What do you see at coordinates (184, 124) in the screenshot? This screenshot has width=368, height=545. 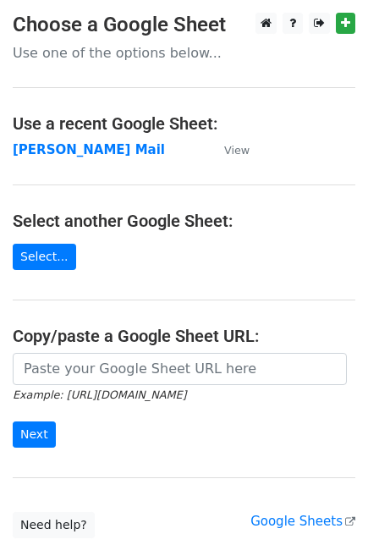 I see `h4: Use a recent Google Sheet:` at bounding box center [184, 124].